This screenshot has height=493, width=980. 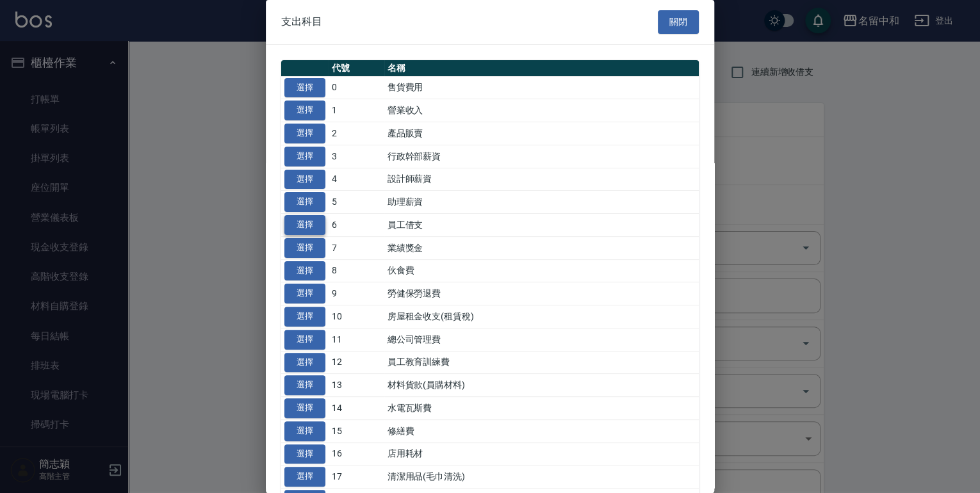 I want to click on td: 總公司管理費, so click(x=541, y=339).